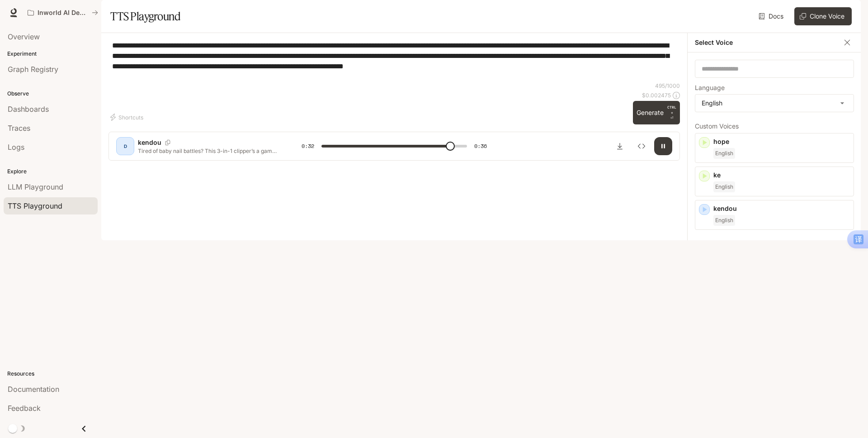 The width and height of the screenshot is (868, 438). I want to click on button: Inspect, so click(642, 146).